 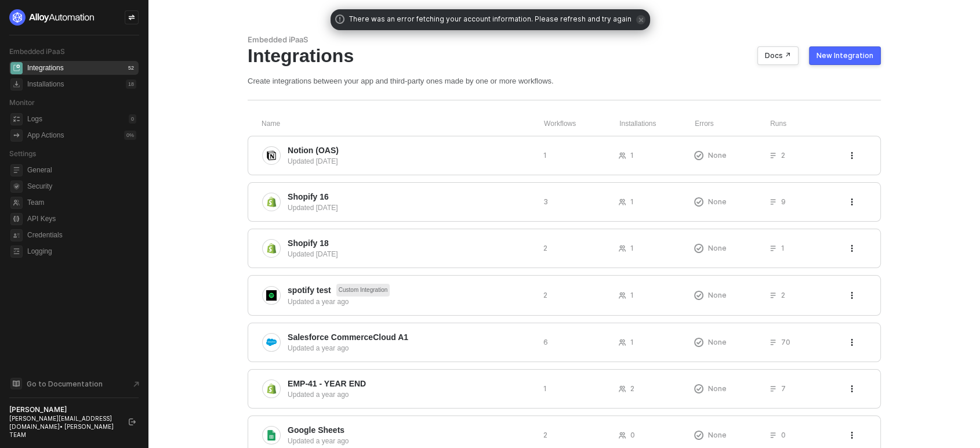 What do you see at coordinates (65, 383) in the screenshot?
I see `span: Go to Documentation` at bounding box center [65, 383].